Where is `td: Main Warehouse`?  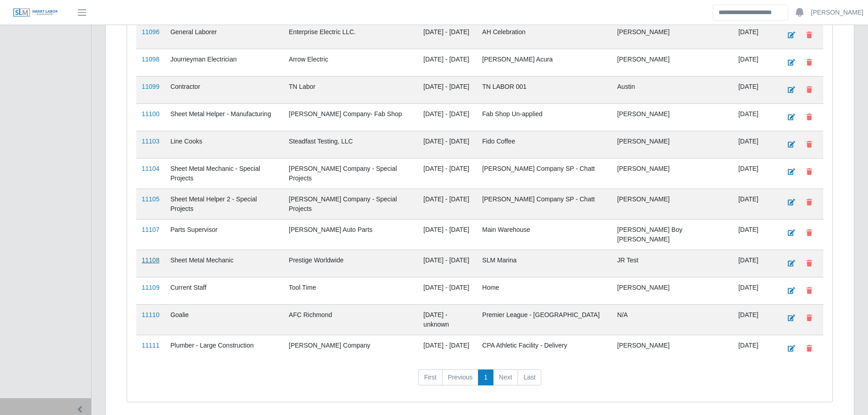
td: Main Warehouse is located at coordinates (544, 235).